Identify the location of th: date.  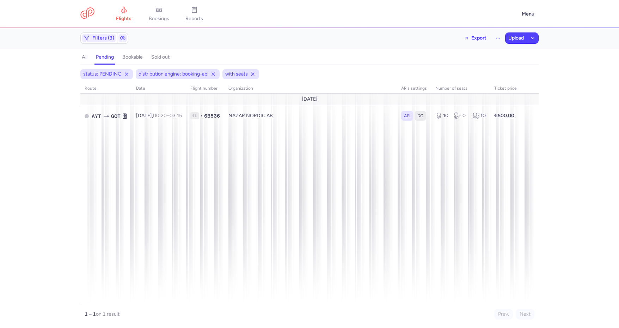
(159, 89).